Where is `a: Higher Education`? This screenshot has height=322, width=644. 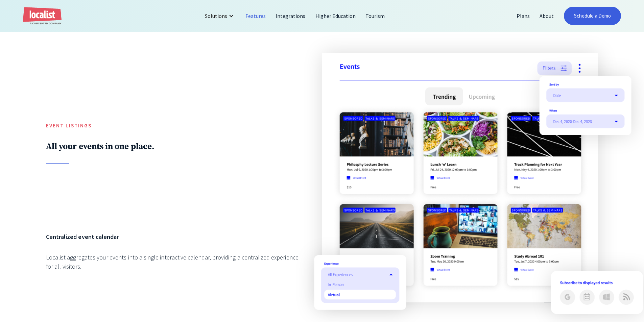 a: Higher Education is located at coordinates (336, 16).